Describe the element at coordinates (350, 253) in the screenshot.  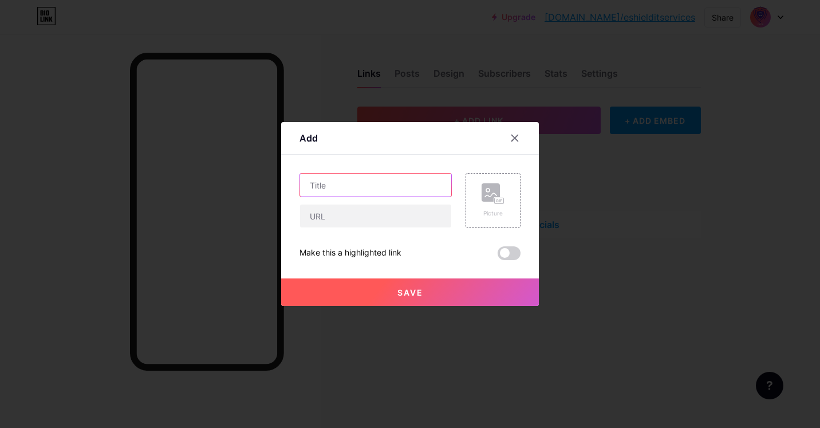
I see `div: Make this a highlighted link` at that location.